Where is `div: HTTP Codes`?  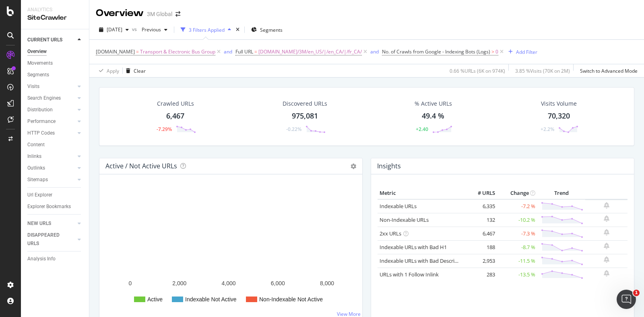
div: HTTP Codes is located at coordinates (41, 133).